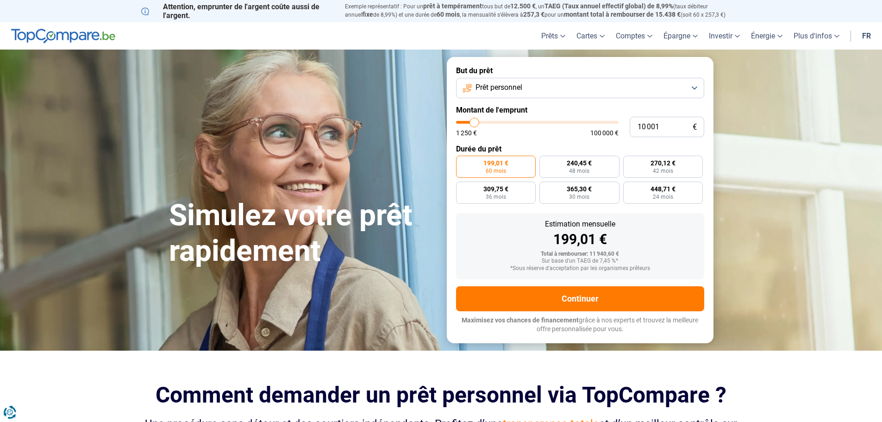 The width and height of the screenshot is (882, 422). Describe the element at coordinates (609, 6) in the screenshot. I see `span: TAEG (Taux annuel effectif global) de 8,99%` at that location.